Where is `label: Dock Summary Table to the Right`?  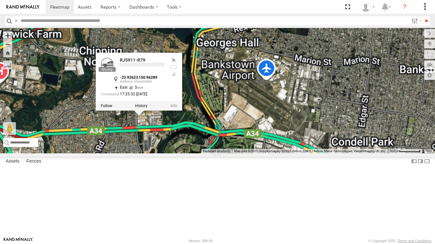 label: Dock Summary Table to the Right is located at coordinates (421, 161).